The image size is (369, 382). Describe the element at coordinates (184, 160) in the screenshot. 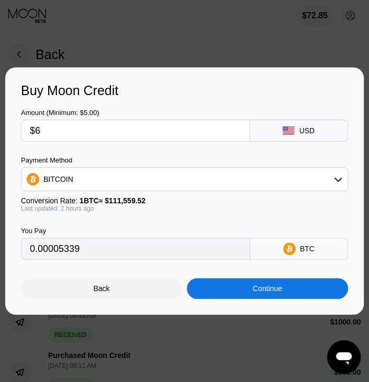

I see `div: Payment Method` at that location.